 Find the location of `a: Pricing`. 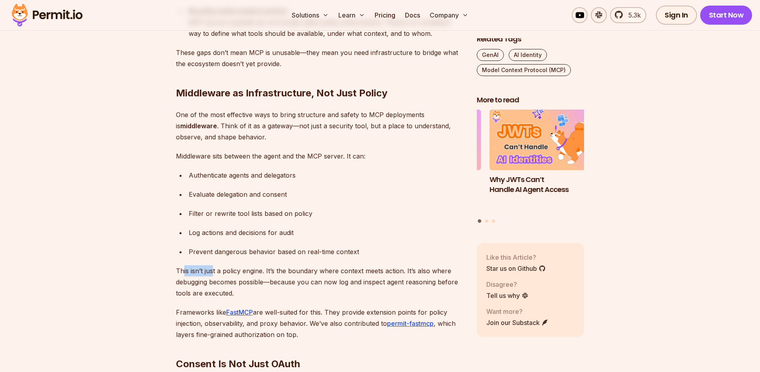

a: Pricing is located at coordinates (385, 15).